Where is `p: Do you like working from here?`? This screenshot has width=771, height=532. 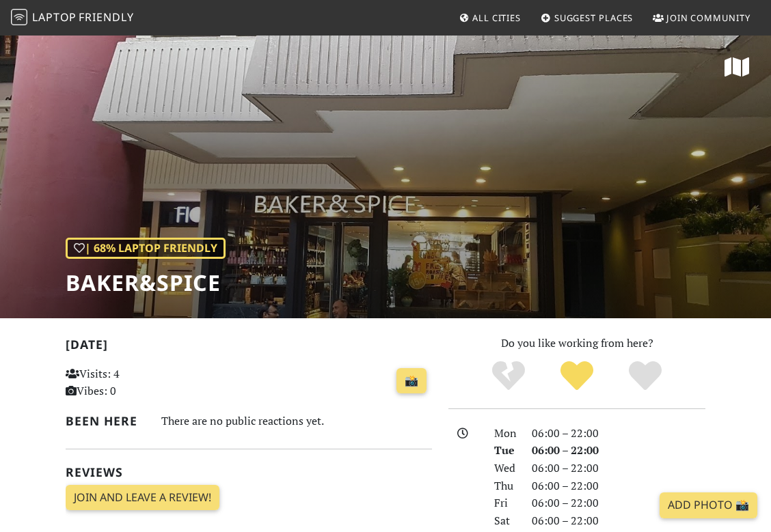 p: Do you like working from here? is located at coordinates (577, 344).